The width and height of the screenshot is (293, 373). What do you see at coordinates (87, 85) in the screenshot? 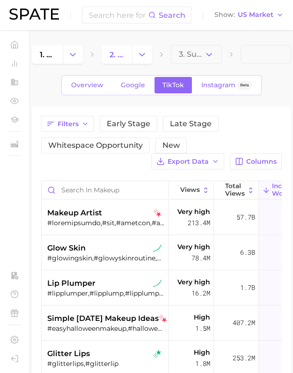
I see `span: Overview` at bounding box center [87, 85].